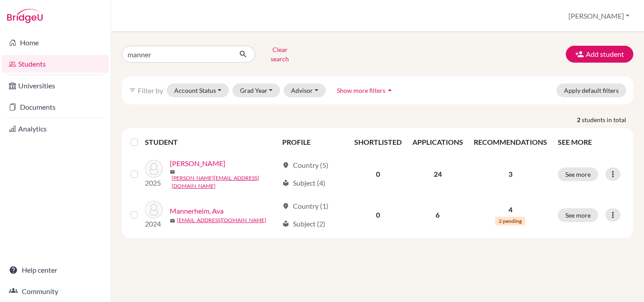 The height and width of the screenshot is (302, 644). Describe the element at coordinates (154, 183) in the screenshot. I see `p: 2025` at that location.